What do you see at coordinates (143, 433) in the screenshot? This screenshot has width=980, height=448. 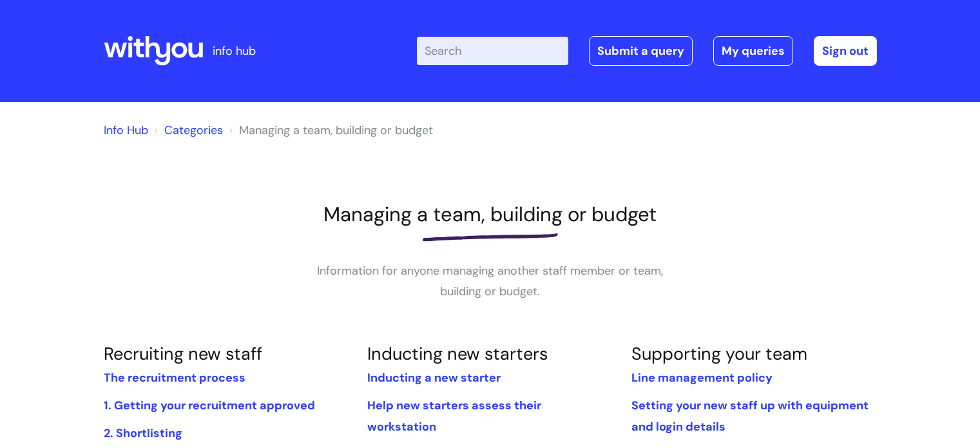 I see `a: 2. Shortlisting` at bounding box center [143, 433].